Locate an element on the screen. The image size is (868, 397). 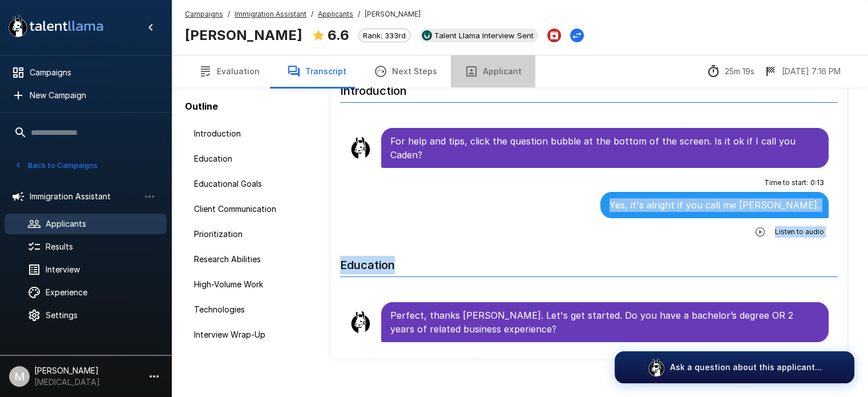
span: High-Volume Work is located at coordinates (251, 284).